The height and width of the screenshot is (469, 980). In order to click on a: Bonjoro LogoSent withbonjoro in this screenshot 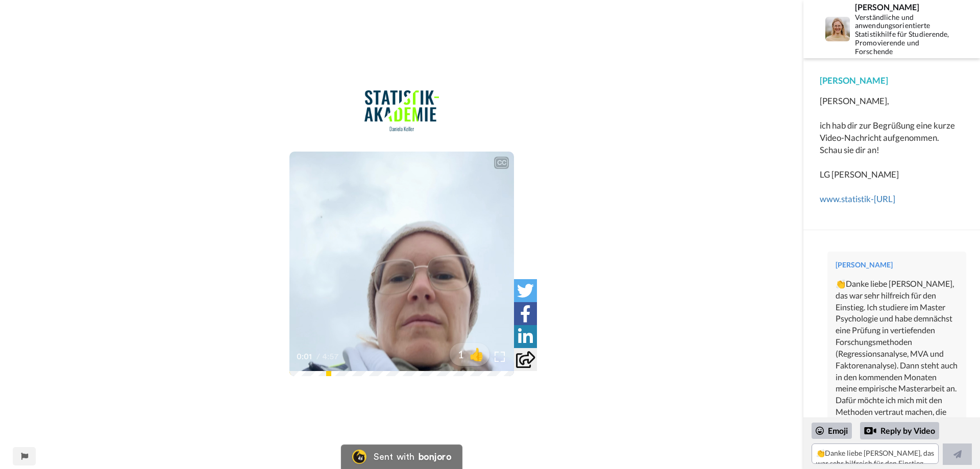, I will do `click(402, 457)`.